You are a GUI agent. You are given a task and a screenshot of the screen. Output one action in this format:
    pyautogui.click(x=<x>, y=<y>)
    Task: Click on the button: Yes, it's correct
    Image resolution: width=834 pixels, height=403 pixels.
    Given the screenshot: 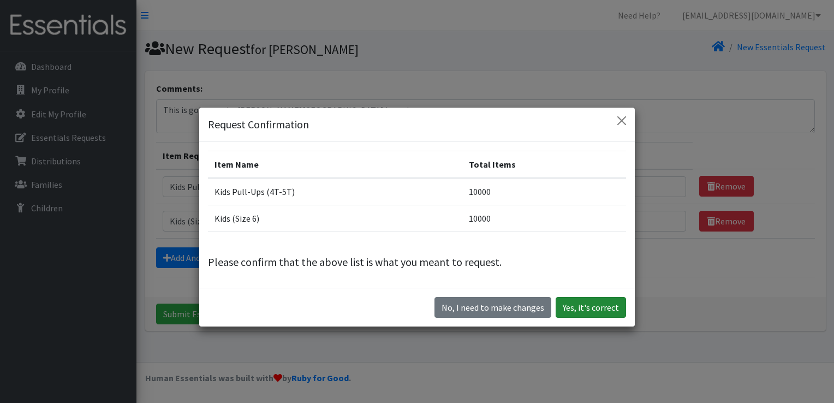 What is the action you would take?
    pyautogui.click(x=591, y=307)
    